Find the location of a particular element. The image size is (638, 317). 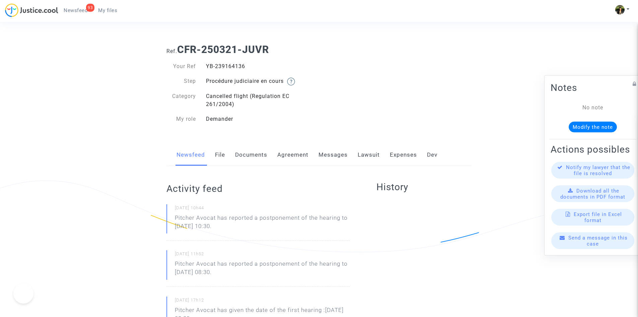

a: Dev is located at coordinates (432, 155).